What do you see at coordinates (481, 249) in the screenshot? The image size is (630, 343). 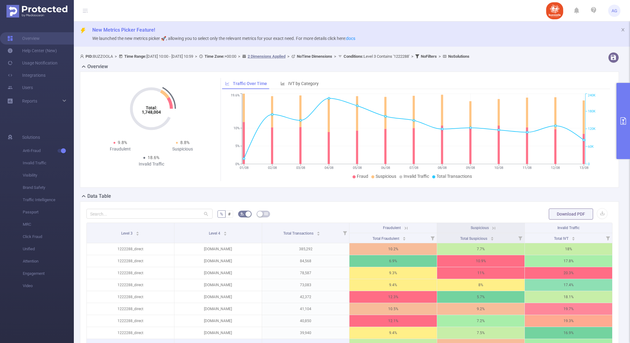 I see `p: 7.7%` at bounding box center [481, 249].